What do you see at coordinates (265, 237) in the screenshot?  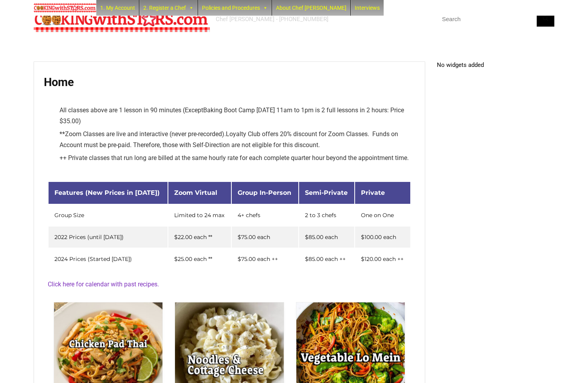 I see `div: $75.00 each` at bounding box center [265, 237].